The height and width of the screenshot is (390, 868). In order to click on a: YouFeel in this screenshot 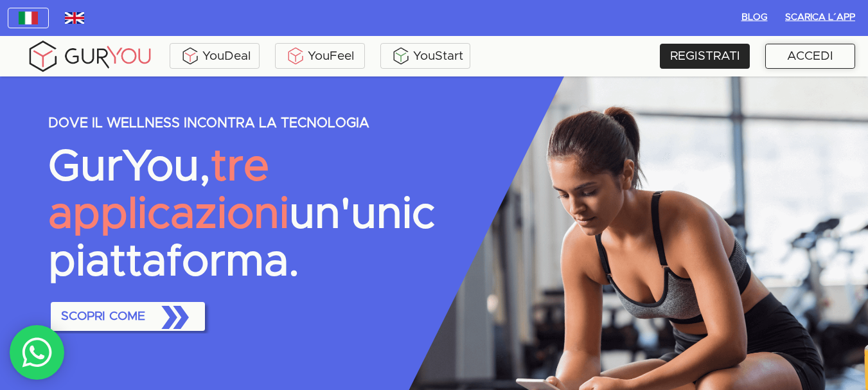, I will do `click(320, 56)`.